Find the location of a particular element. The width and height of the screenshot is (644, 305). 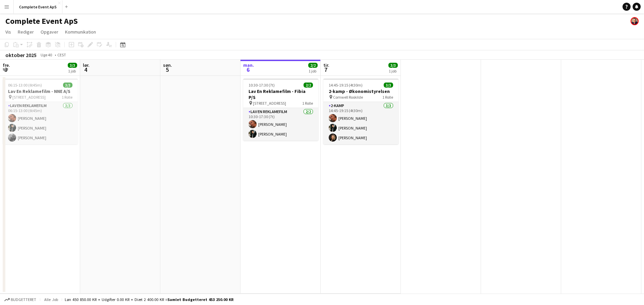

span: fre. is located at coordinates (6, 65).